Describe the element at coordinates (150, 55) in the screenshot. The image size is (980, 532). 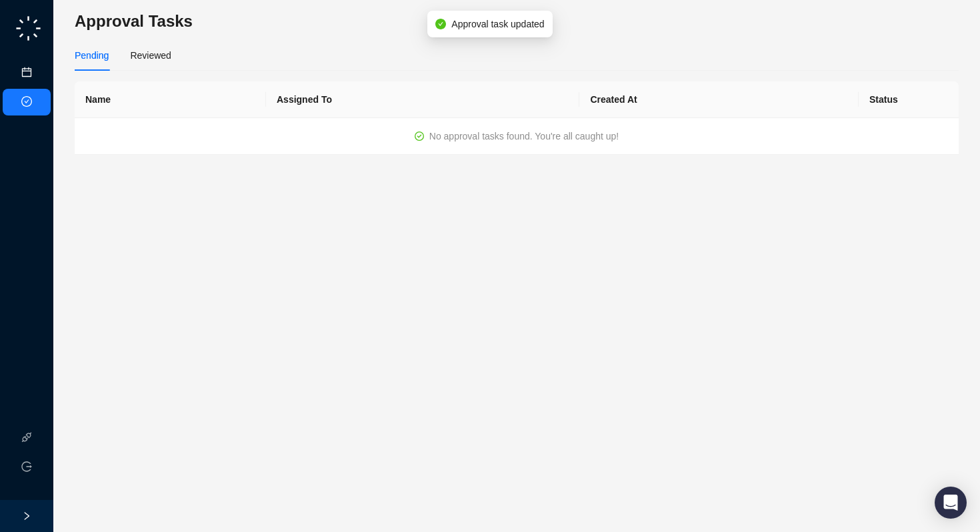
I see `div: Reviewed` at that location.